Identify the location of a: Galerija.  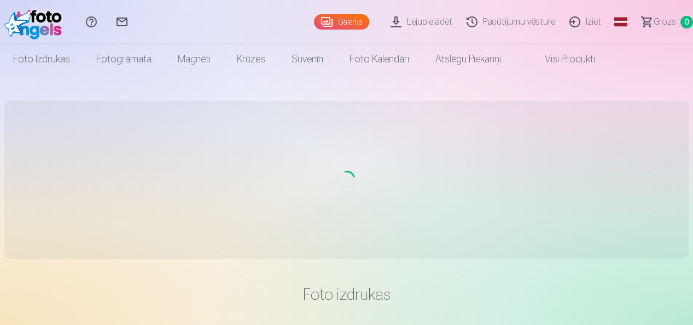
(341, 22).